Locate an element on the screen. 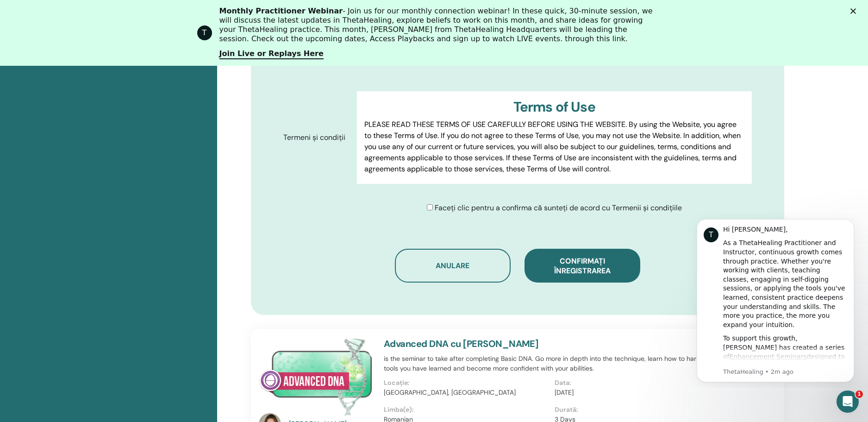  div: message notification from ThetaHealing, 2m ago. Hi Elisaveta, As a ThetaHealing Practitioner and ... is located at coordinates (93, 90).